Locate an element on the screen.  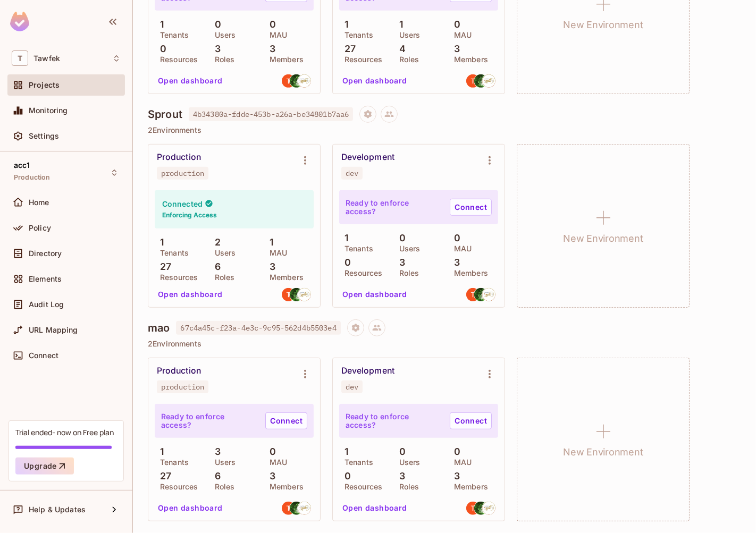
span: Production is located at coordinates (32, 177).